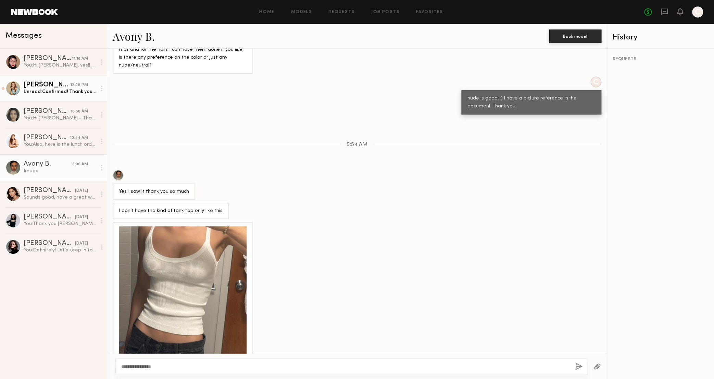  What do you see at coordinates (134, 36) in the screenshot?
I see `a: Avony B.` at bounding box center [134, 36].